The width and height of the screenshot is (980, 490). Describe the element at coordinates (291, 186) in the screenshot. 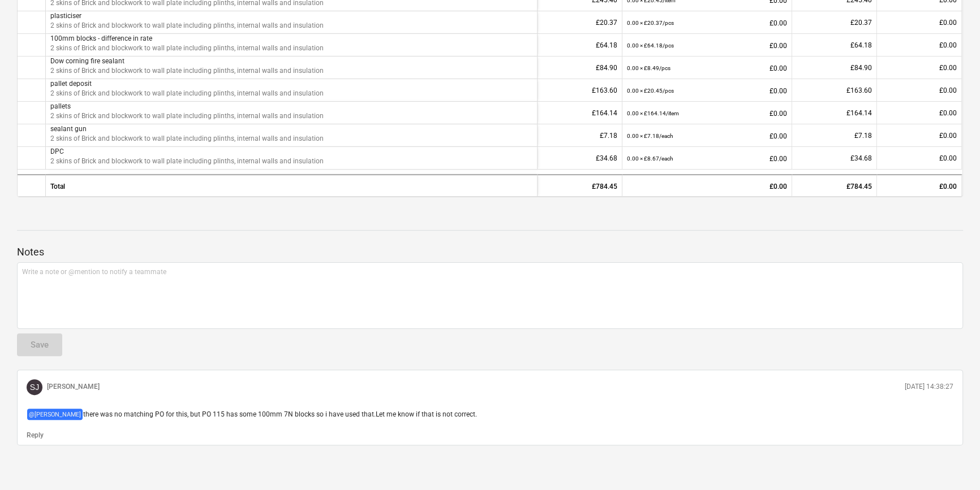

I see `div: Total` at that location.